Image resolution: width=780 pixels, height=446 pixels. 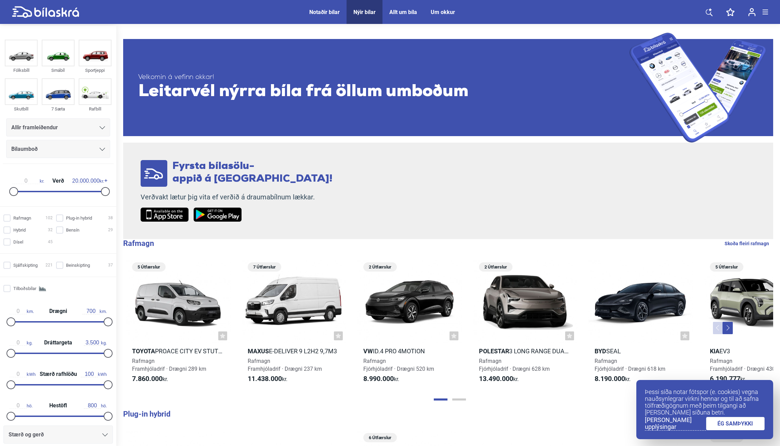 I want to click on b: Maxus, so click(x=258, y=351).